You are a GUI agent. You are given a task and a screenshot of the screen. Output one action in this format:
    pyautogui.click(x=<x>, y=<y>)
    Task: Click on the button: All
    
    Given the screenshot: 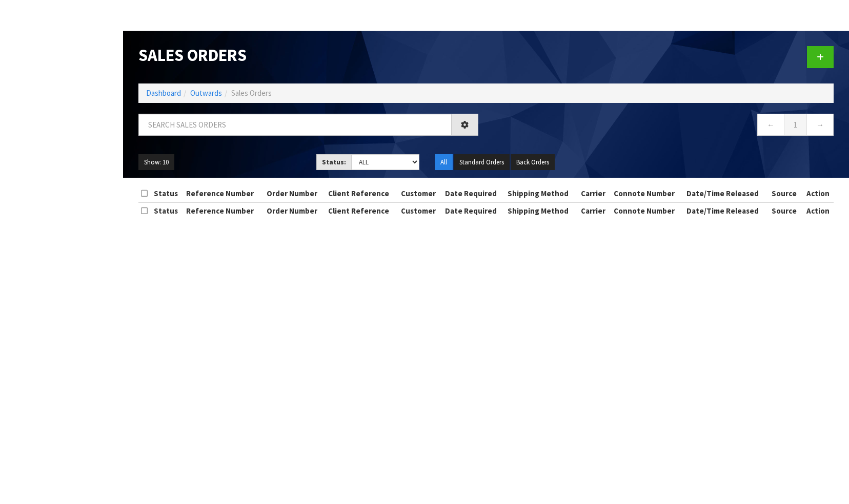 What is the action you would take?
    pyautogui.click(x=443, y=162)
    